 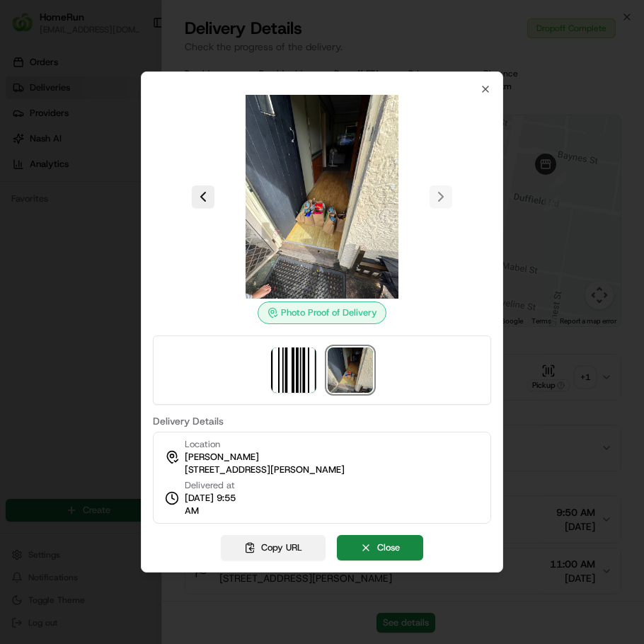 What do you see at coordinates (350, 370) in the screenshot?
I see `button: photo_proof_of_delivery image` at bounding box center [350, 370].